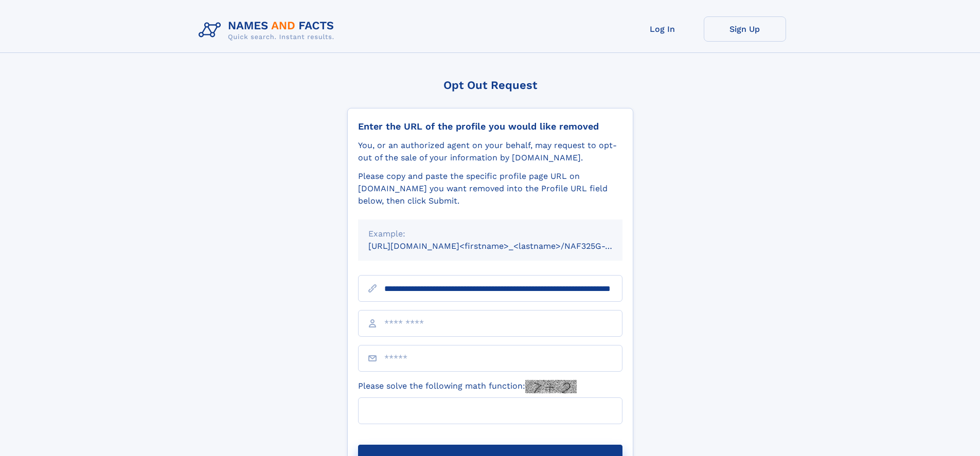 The image size is (980, 456). I want to click on div: Example:, so click(490, 234).